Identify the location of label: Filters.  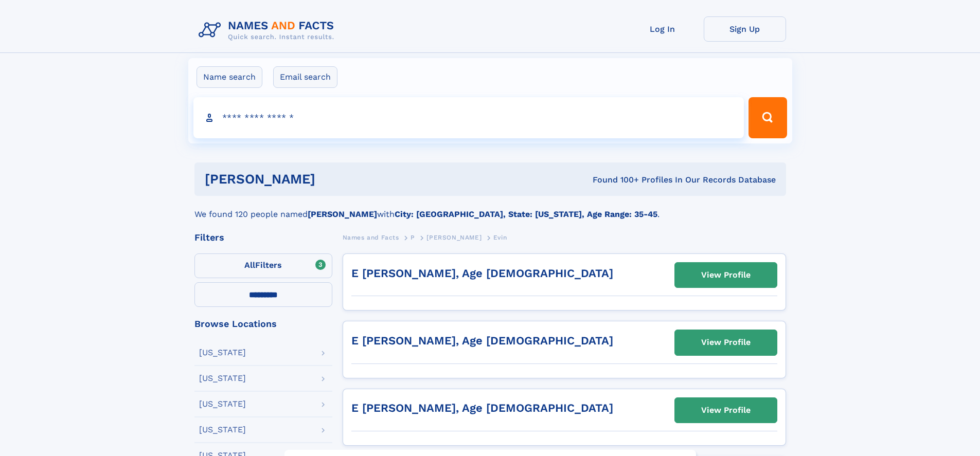
(264, 266).